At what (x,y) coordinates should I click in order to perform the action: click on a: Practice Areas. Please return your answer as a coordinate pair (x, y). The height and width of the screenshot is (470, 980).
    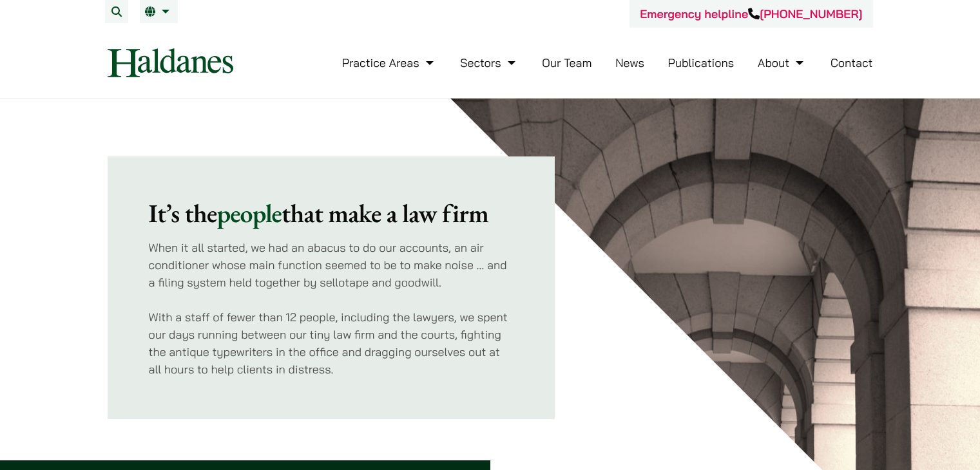
    Looking at the image, I should click on (389, 62).